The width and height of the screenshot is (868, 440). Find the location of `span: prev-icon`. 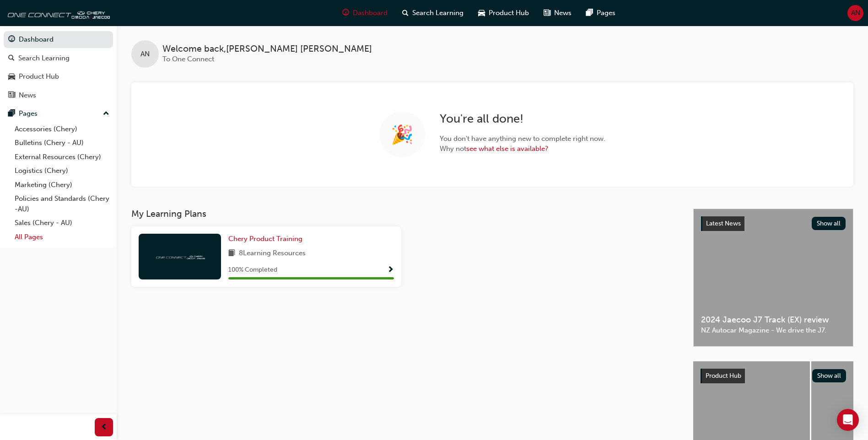

span: prev-icon is located at coordinates (104, 427).